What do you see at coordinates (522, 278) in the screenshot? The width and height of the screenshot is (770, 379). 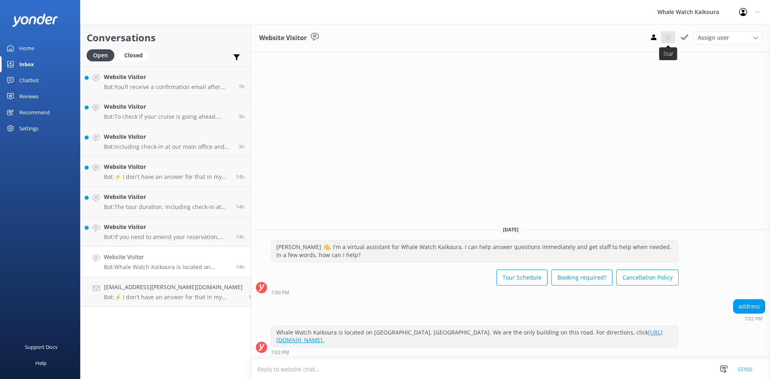 I see `button: Tour Schedule` at bounding box center [522, 278].